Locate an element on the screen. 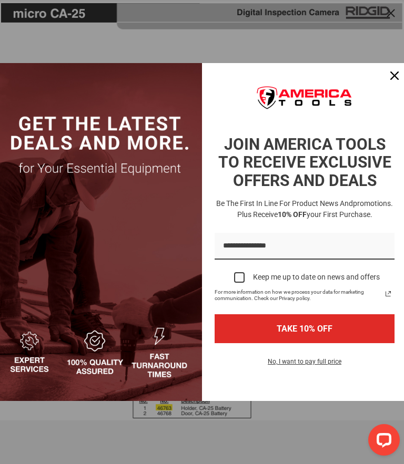 This screenshot has height=464, width=404. a: Read our Privacy Policy is located at coordinates (388, 294).